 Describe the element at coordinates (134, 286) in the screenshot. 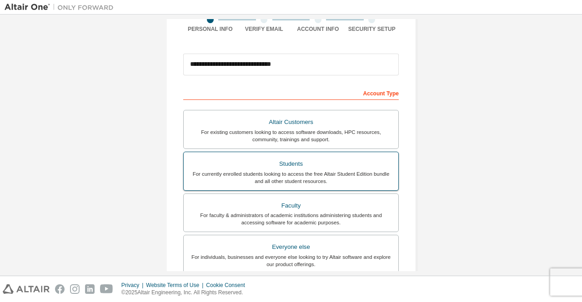

I see `div: Privacy` at that location.